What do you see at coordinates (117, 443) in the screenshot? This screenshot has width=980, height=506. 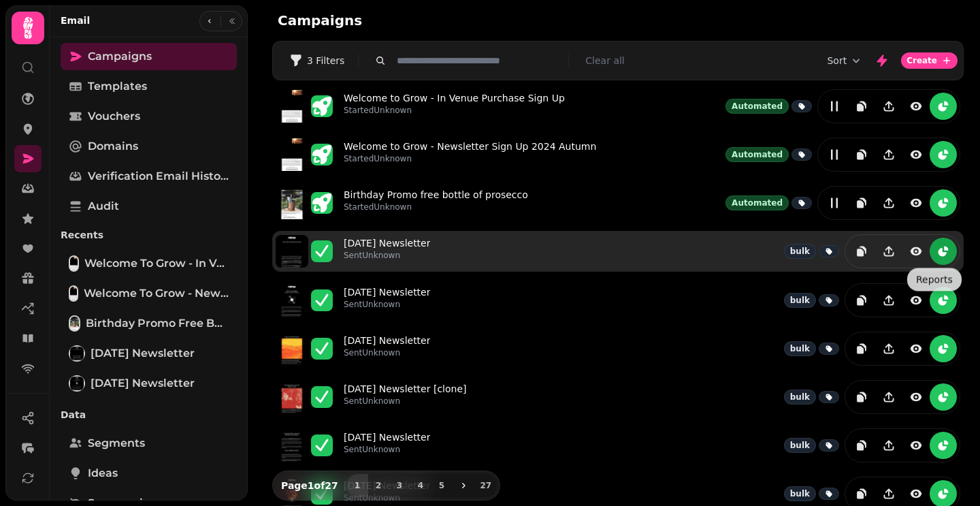 I see `span: Segments` at bounding box center [117, 443].